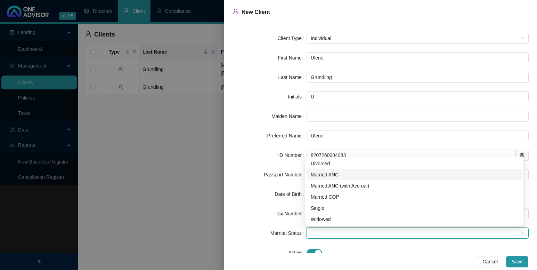 Image resolution: width=537 pixels, height=270 pixels. I want to click on label: Active, so click(297, 252).